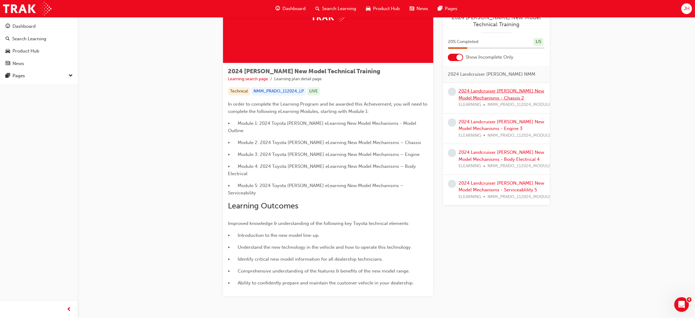 The width and height of the screenshot is (695, 318). I want to click on a: Dashboard, so click(39, 26).